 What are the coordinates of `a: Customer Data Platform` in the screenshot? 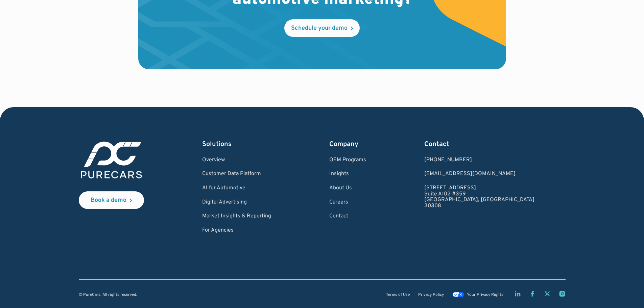 It's located at (237, 174).